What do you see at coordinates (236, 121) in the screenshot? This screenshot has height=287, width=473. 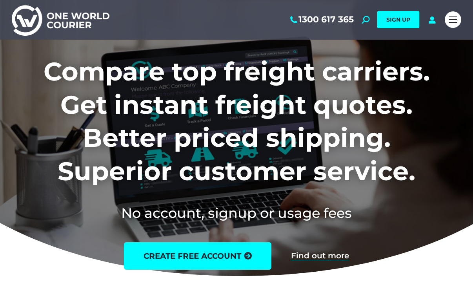 I see `h1: Compare top freight carriers. Get instant freight quotes. Better priced shipping. Superior custom...` at bounding box center [236, 121].